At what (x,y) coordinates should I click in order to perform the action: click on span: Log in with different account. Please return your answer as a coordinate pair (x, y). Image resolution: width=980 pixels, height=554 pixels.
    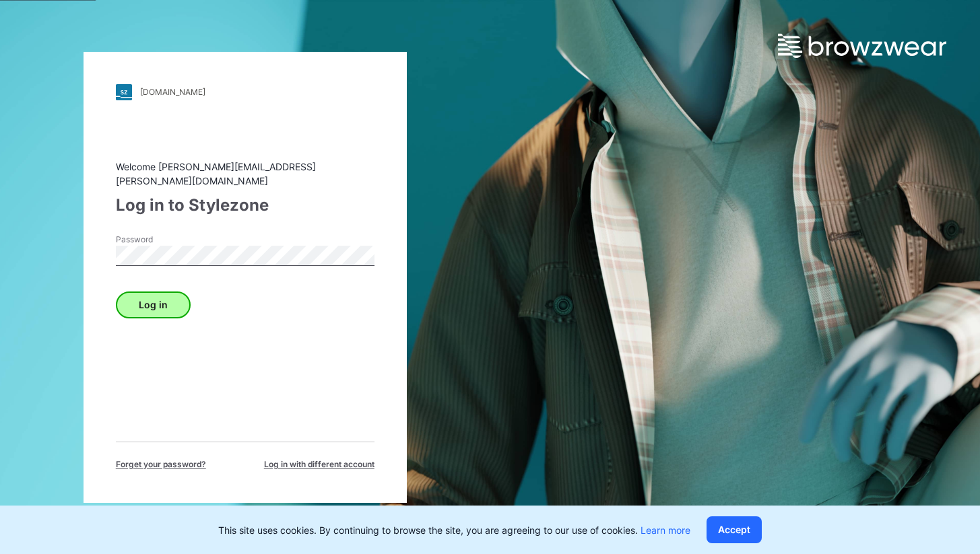
    Looking at the image, I should click on (319, 464).